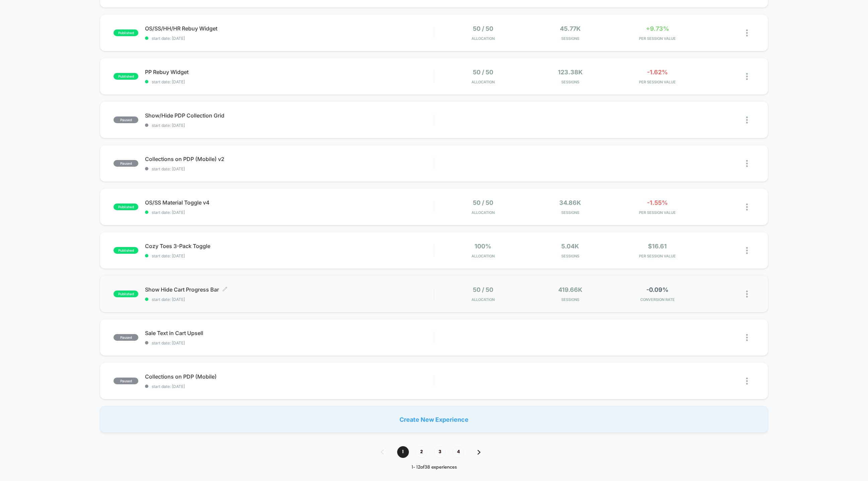 This screenshot has height=481, width=868. I want to click on span: 123.38k, so click(571, 72).